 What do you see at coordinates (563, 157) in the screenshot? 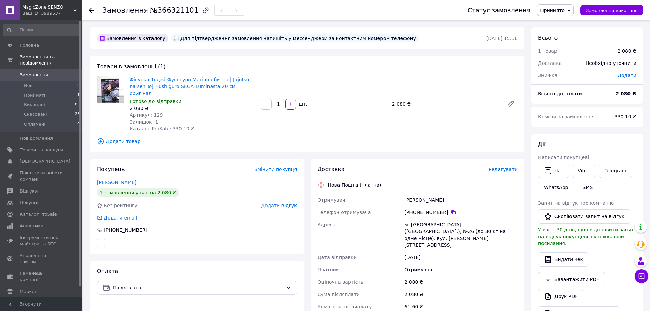
I see `span: Написати покупцеві` at bounding box center [563, 157].